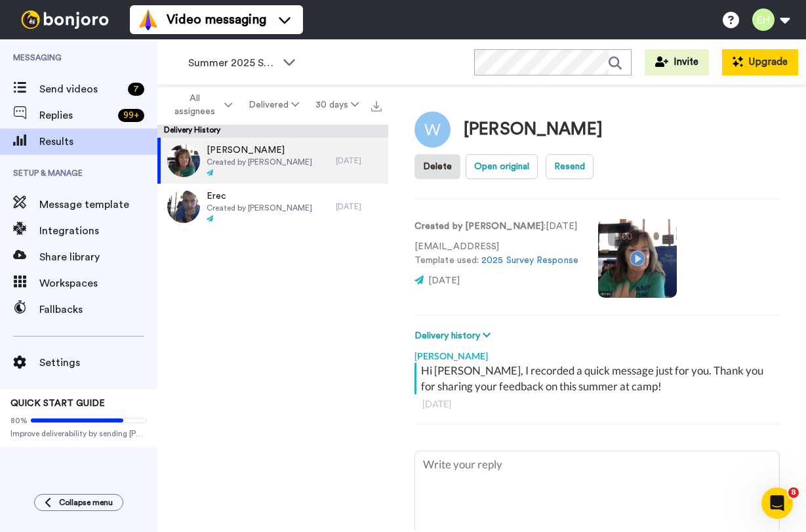 This screenshot has height=532, width=806. Describe the element at coordinates (677, 62) in the screenshot. I see `button: Invite` at that location.